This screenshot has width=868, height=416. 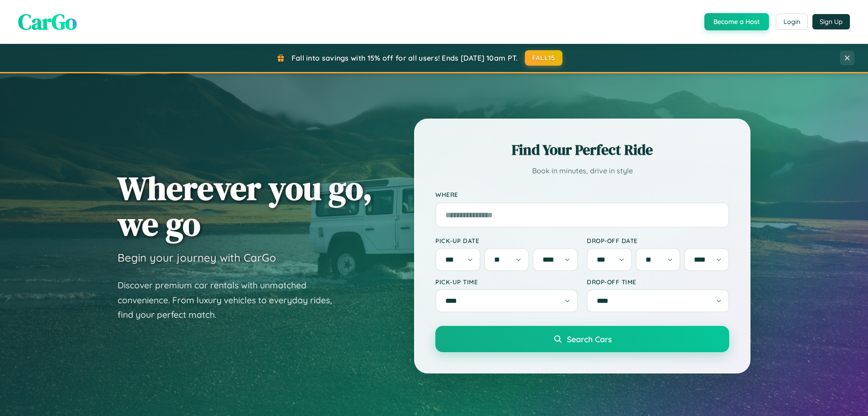 What do you see at coordinates (657, 240) in the screenshot?
I see `label: Drop-off Date` at bounding box center [657, 240].